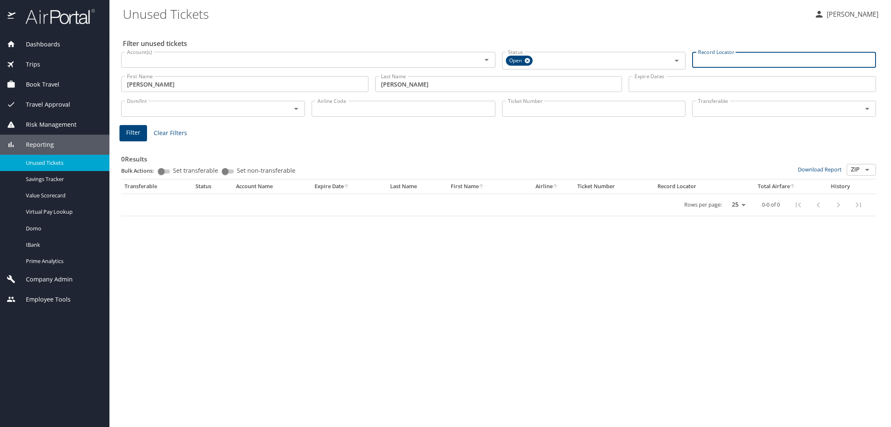 The height and width of the screenshot is (427, 891). Describe the element at coordinates (63, 211) in the screenshot. I see `span: Virtual Pay Lookup` at that location.